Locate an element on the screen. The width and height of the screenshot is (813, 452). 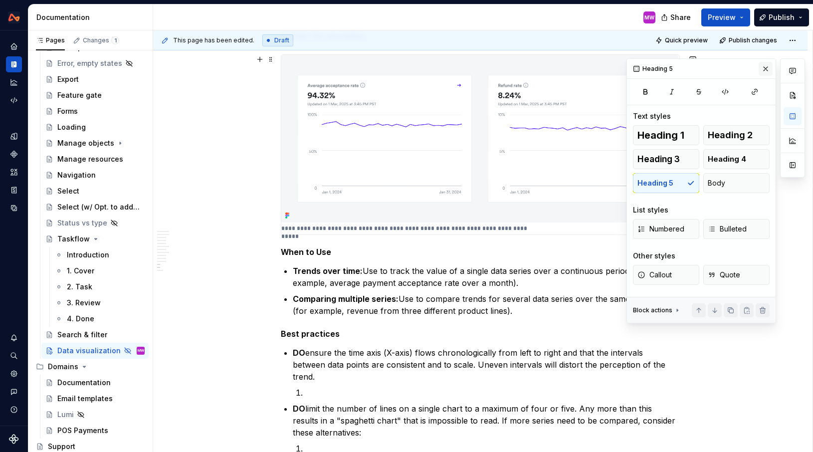
div: Data visualization is located at coordinates (89, 351).